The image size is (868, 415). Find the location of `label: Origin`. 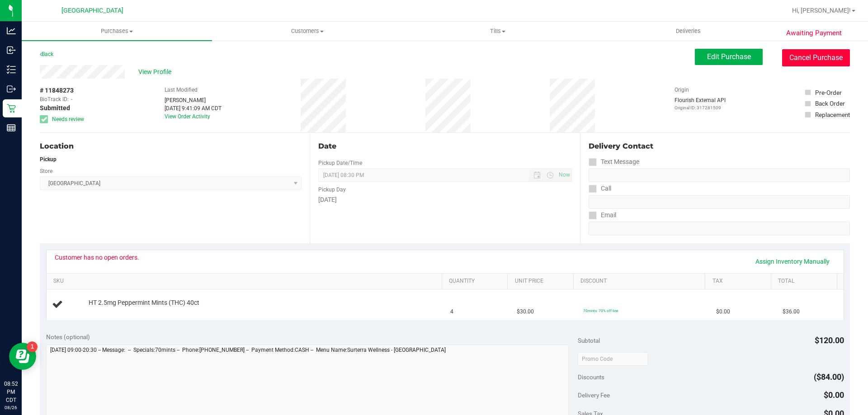

label: Origin is located at coordinates (682, 90).